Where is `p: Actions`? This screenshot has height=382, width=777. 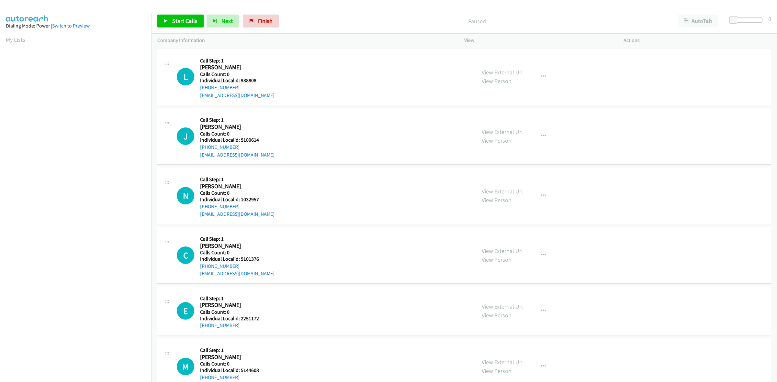
p: Actions is located at coordinates (697, 40).